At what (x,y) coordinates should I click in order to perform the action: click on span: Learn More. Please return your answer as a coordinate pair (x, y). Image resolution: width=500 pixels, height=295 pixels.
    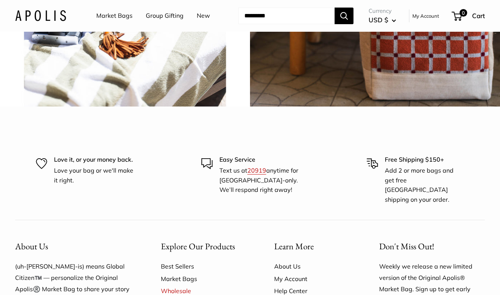
    Looking at the image, I should click on (294, 246).